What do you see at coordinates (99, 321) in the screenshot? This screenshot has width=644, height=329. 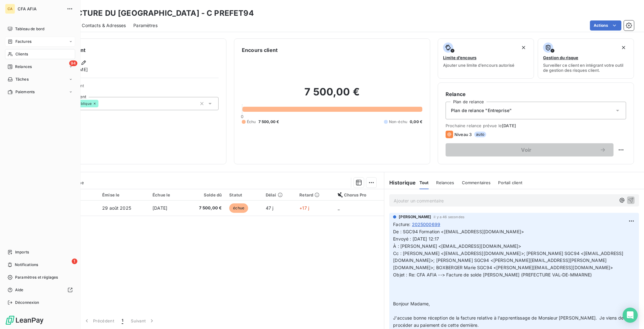 I see `button: Précédent` at bounding box center [99, 321].